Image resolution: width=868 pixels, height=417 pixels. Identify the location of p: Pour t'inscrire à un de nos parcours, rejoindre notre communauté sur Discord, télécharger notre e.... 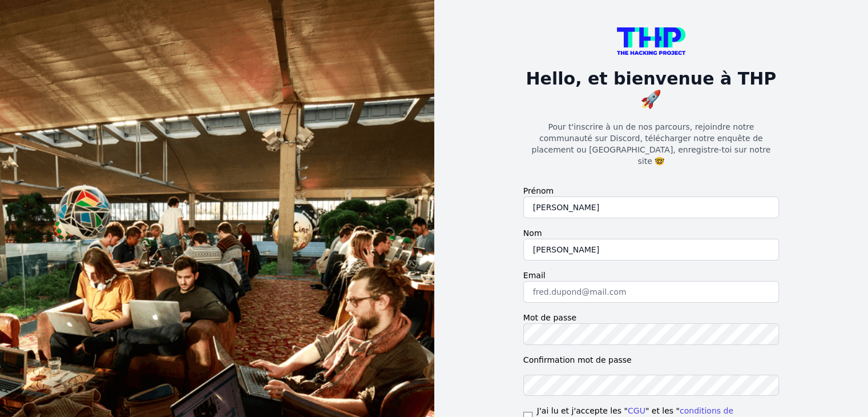
(651, 144).